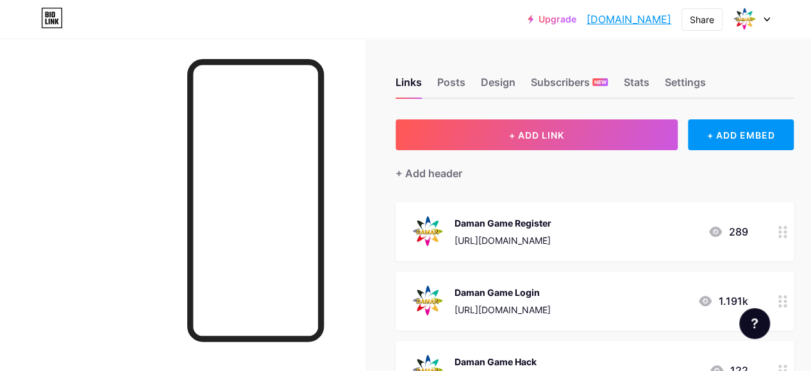 Image resolution: width=811 pixels, height=371 pixels. I want to click on div: + Add header, so click(429, 173).